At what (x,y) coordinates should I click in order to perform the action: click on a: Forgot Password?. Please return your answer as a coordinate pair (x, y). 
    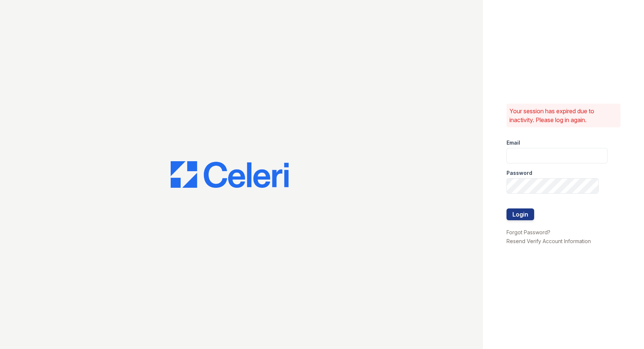
    Looking at the image, I should click on (528, 232).